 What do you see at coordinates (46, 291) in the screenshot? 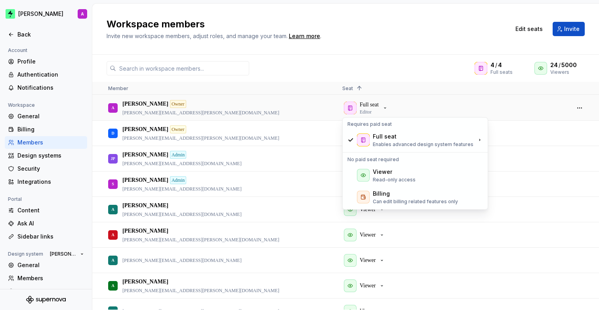
I see `a: Versions` at bounding box center [46, 291].